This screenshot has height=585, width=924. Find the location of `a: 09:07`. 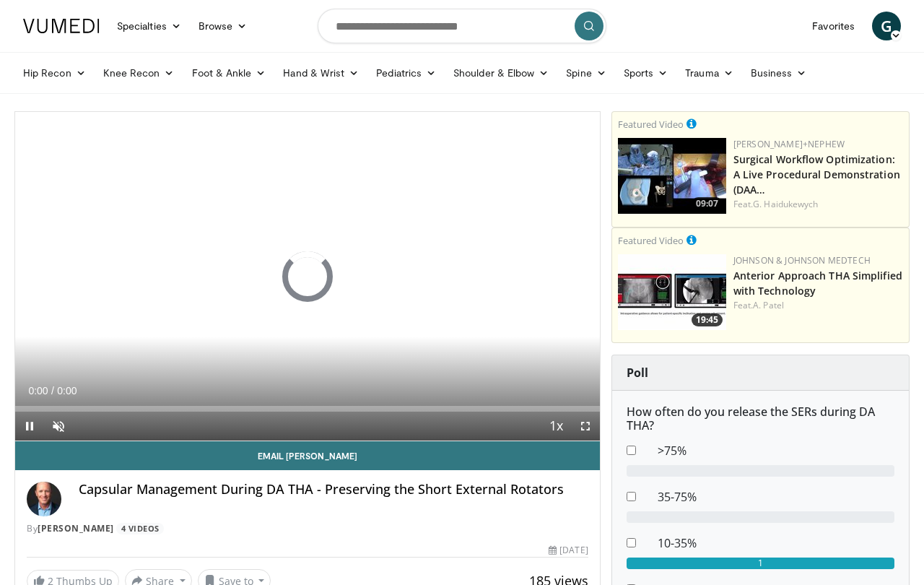

a: 09:07 is located at coordinates (672, 176).